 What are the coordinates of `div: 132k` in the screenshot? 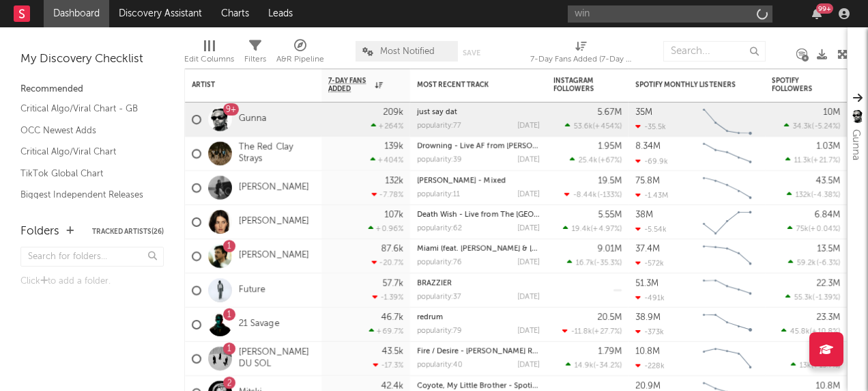 It's located at (394, 180).